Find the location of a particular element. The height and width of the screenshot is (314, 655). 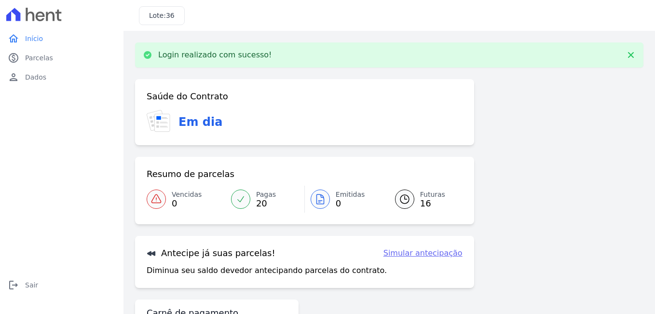

a: Pagas 20 is located at coordinates (265, 199).